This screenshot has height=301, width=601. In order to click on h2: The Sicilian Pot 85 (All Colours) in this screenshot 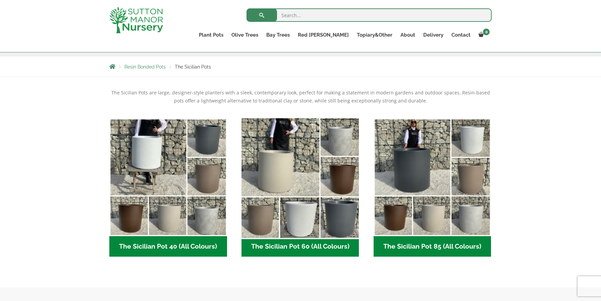, I will do `click(432, 246)`.